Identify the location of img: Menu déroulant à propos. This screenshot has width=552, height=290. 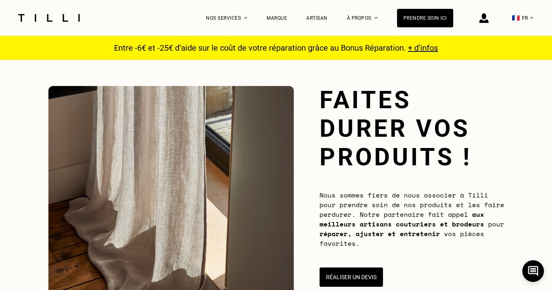
(376, 18).